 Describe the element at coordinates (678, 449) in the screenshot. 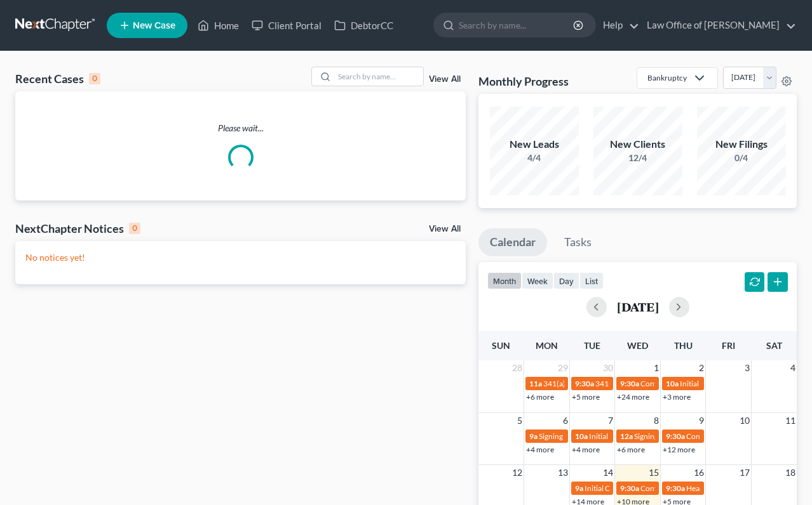

I see `a: +12 more` at that location.